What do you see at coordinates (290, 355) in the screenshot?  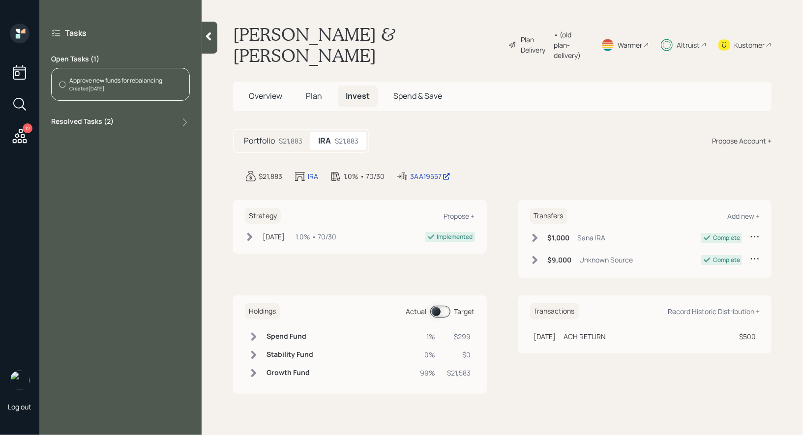 I see `h6: Stability Fund` at bounding box center [290, 355].